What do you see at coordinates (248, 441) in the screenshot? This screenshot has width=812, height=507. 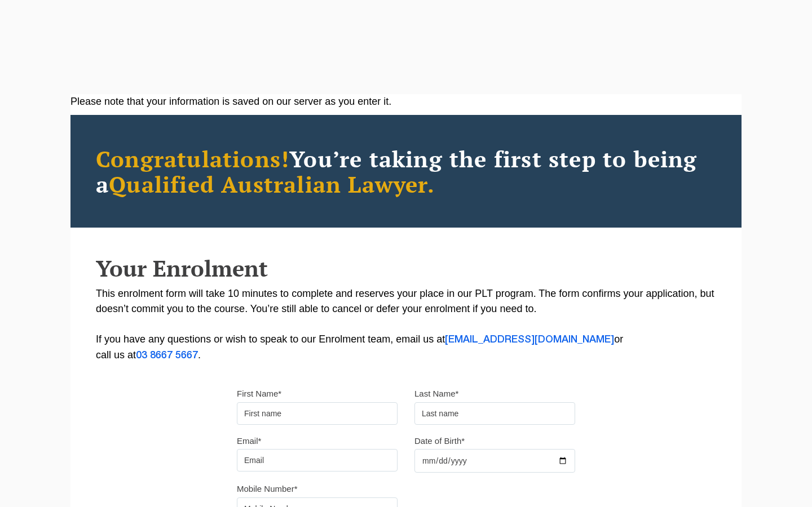 I see `label: Email*` at bounding box center [248, 441].